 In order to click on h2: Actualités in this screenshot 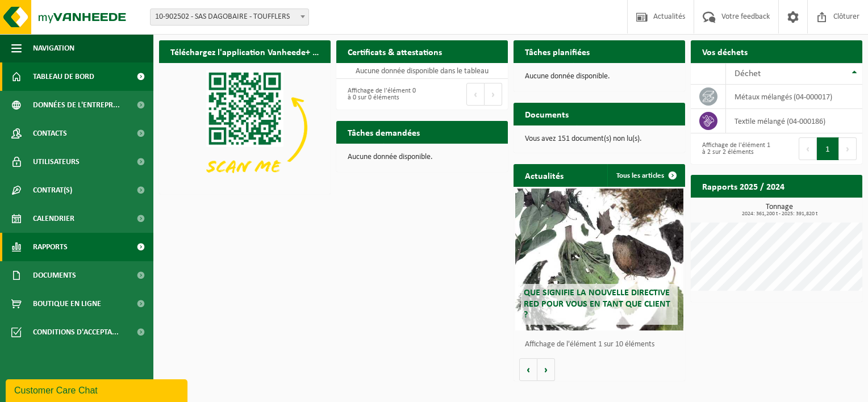, I will do `click(544, 175)`.